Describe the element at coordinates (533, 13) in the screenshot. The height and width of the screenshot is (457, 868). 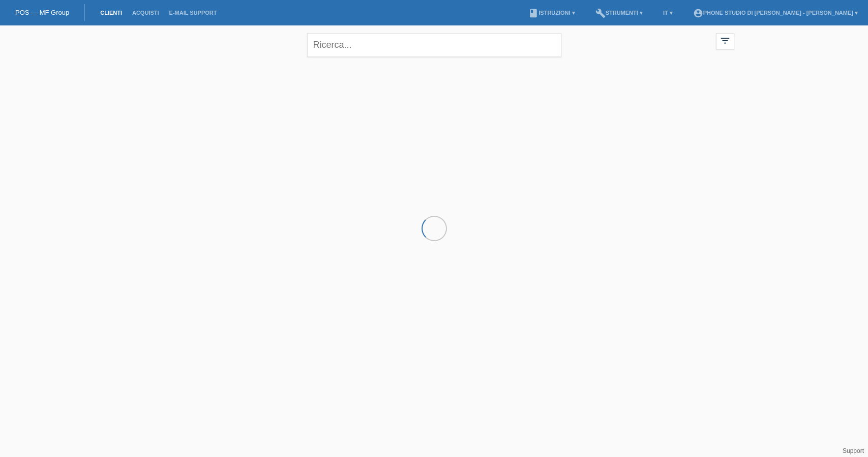
I see `i: book` at that location.